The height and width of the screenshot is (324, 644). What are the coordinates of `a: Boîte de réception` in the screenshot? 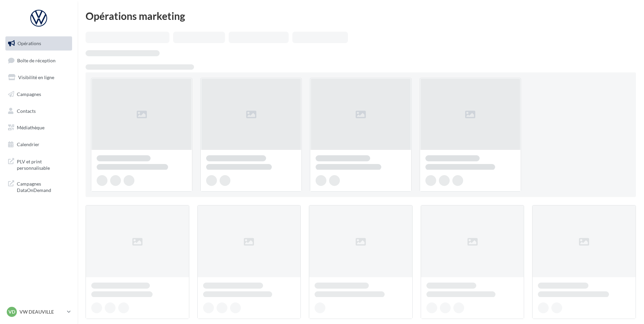 It's located at (39, 60).